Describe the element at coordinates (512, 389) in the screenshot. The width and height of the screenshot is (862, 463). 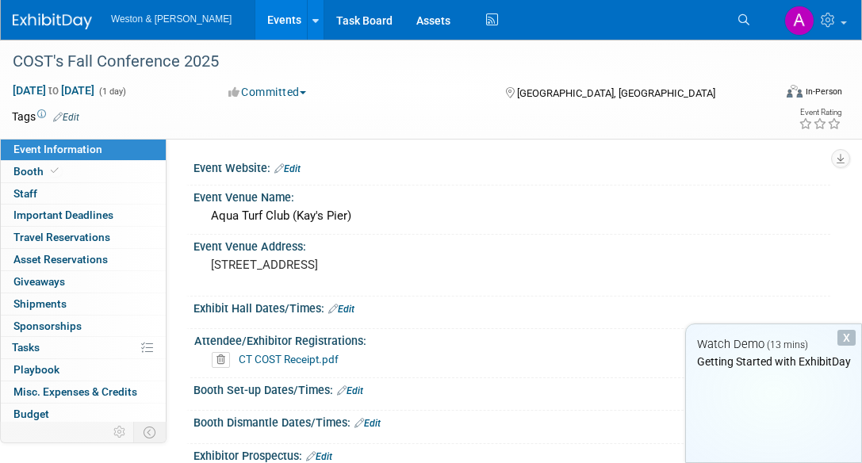
I see `div: Booth Set-up Dates/Times:` at that location.